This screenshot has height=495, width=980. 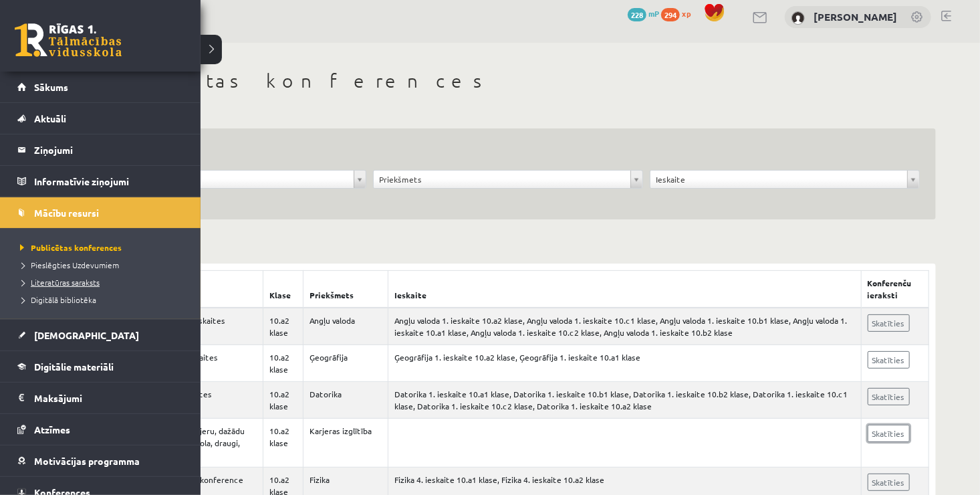 What do you see at coordinates (637, 15) in the screenshot?
I see `span: 228` at bounding box center [637, 15].